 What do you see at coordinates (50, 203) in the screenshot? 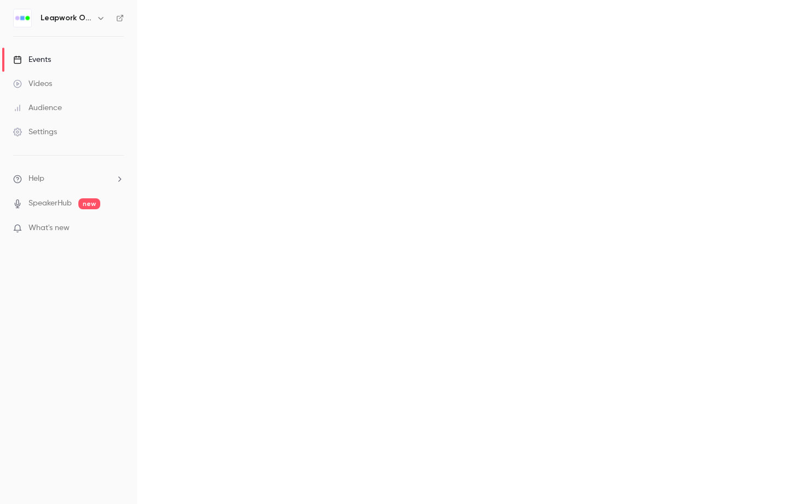
I see `a: SpeakerHub` at bounding box center [50, 203].